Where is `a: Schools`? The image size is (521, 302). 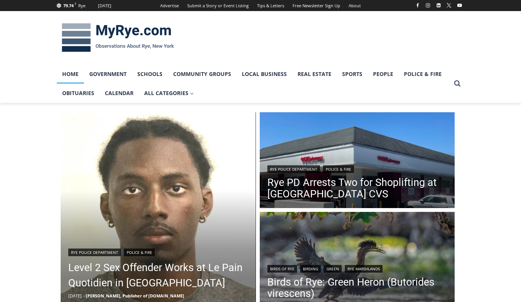 a: Schools is located at coordinates (150, 74).